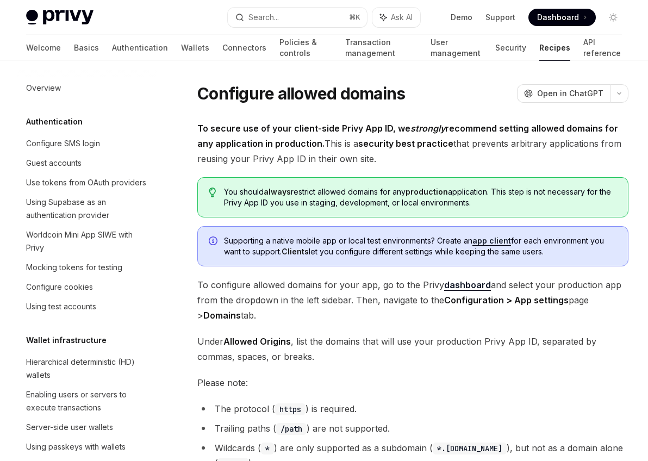  What do you see at coordinates (54, 122) in the screenshot?
I see `h5: Authentication` at bounding box center [54, 122].